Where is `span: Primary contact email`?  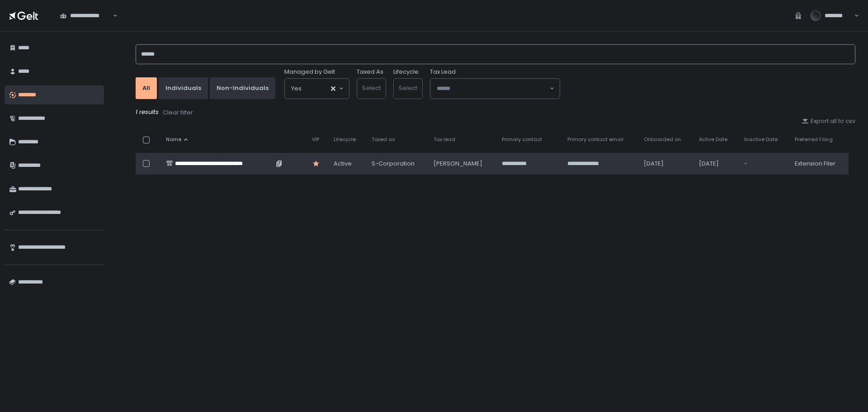 span: Primary contact email is located at coordinates (596, 139).